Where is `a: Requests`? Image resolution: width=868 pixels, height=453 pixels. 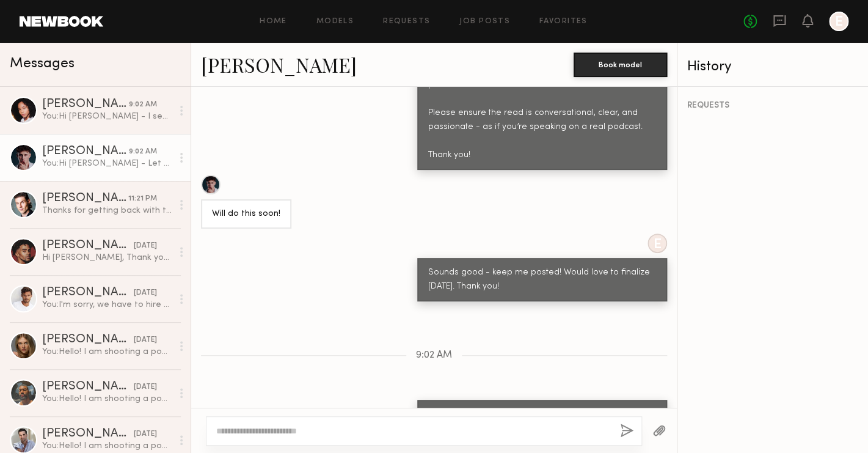 a: Requests is located at coordinates (406, 22).